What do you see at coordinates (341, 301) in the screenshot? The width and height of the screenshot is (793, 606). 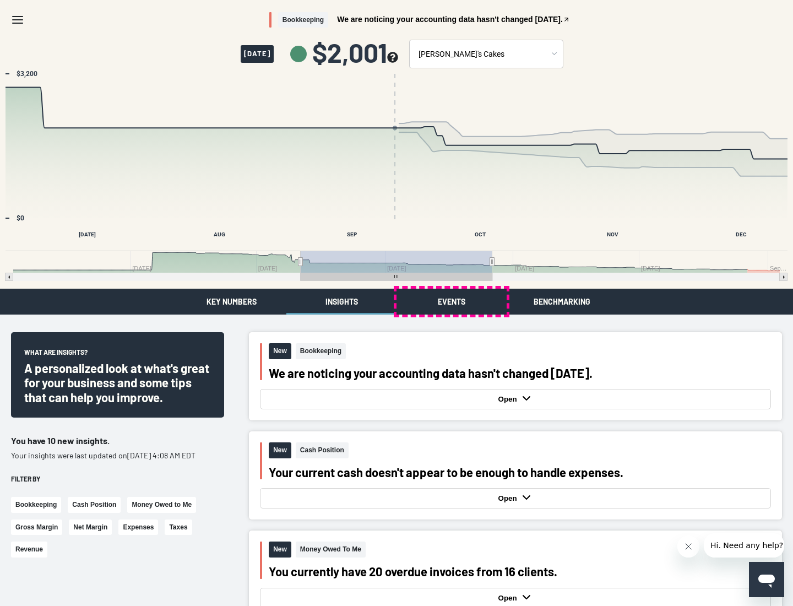 I see `button: Insights` at bounding box center [341, 301].